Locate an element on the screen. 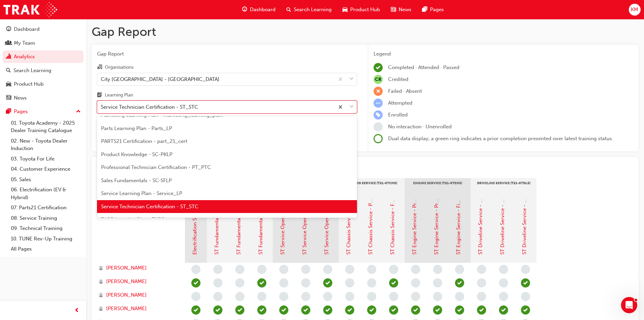 Image resolution: width=644 pixels, height=320 pixels. a: Trak is located at coordinates (30, 10).